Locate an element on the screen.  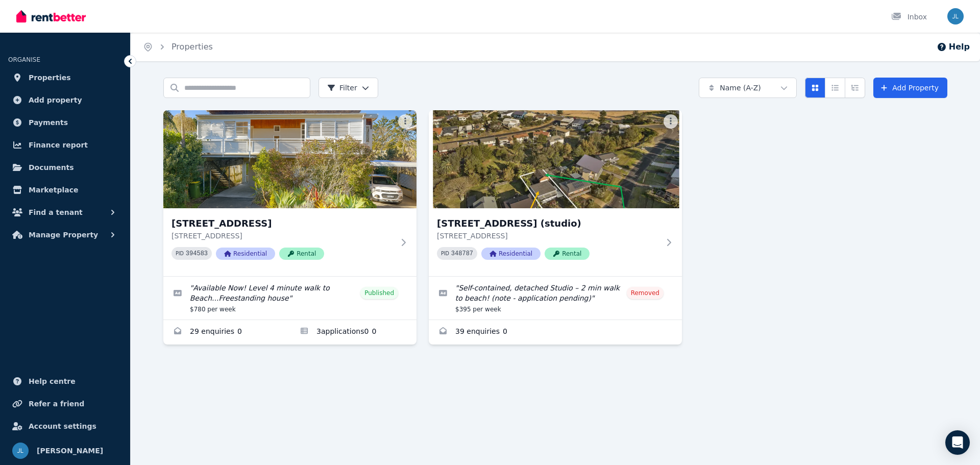
a: Enquiries for 32 Ensenada Rd, Copacabana is located at coordinates (227, 332).